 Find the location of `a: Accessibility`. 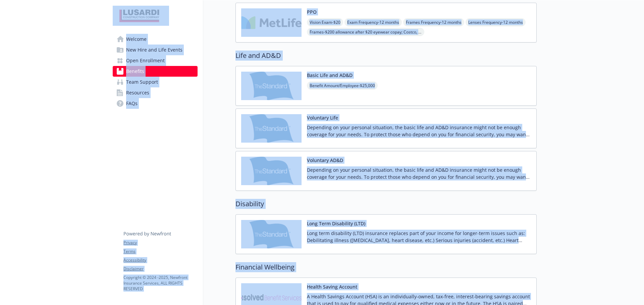

a: Accessibility is located at coordinates (160, 260).